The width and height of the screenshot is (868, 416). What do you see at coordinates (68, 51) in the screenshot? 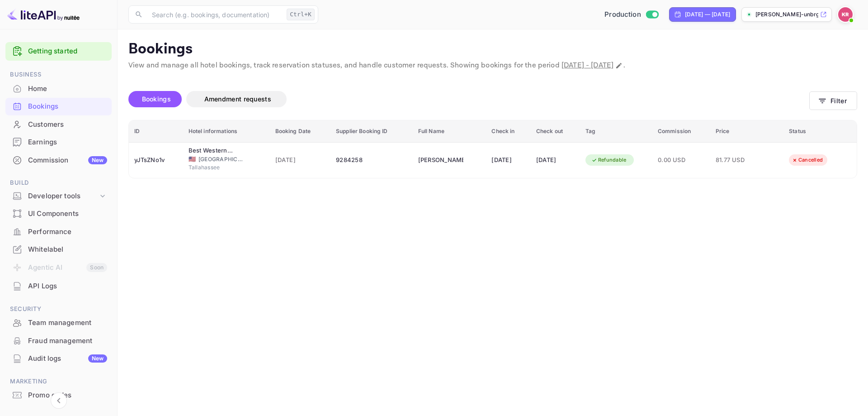
I see `a: Getting started` at bounding box center [68, 51].